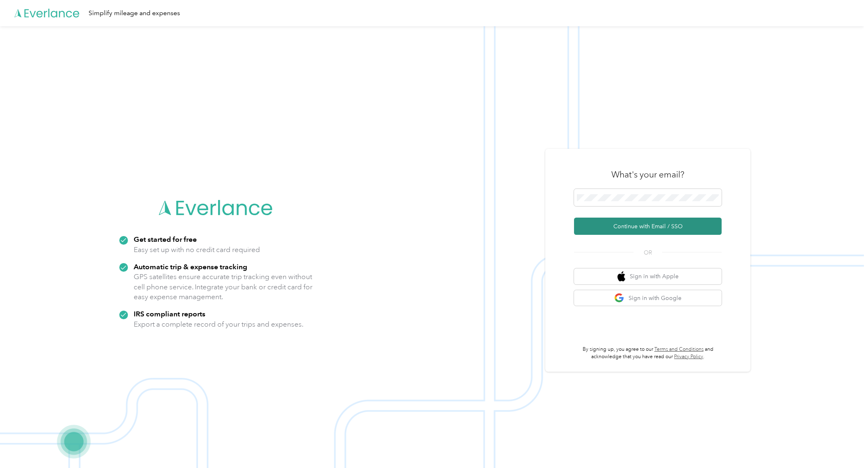 The width and height of the screenshot is (868, 468). I want to click on img: apple logo, so click(621, 276).